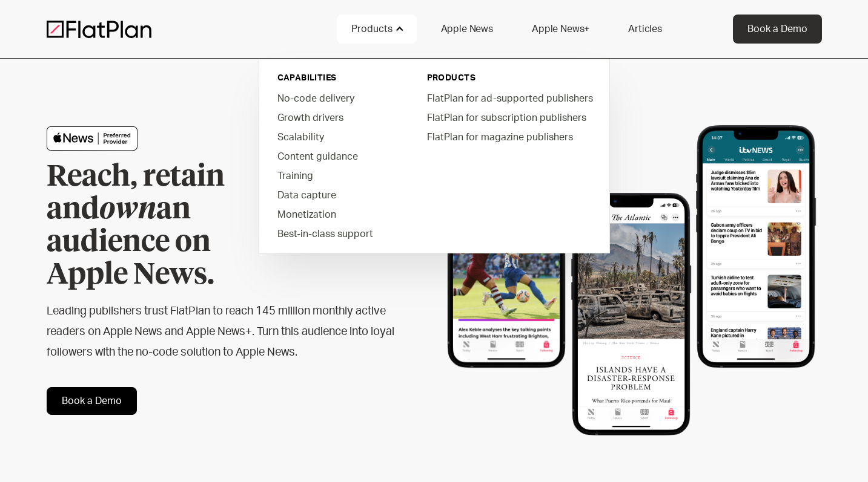  I want to click on div: capabilities, so click(336, 78).